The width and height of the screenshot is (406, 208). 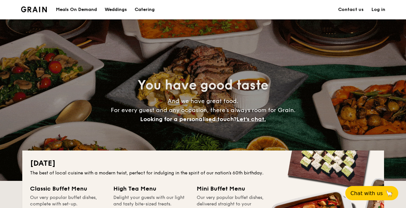 I want to click on div: The best of local cuisine with a modern twist, perfect for indulging in the spirit of our nation’..., so click(x=203, y=173).